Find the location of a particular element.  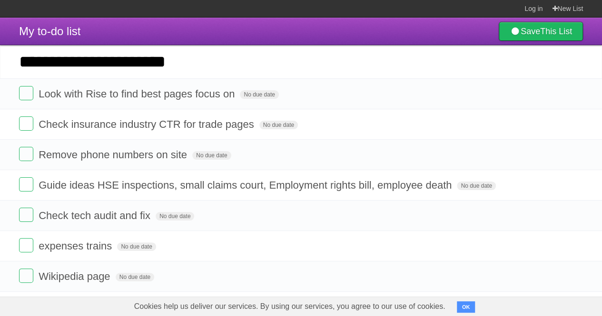

span: Check insurance industry CTR for trade pages is located at coordinates (147, 124).